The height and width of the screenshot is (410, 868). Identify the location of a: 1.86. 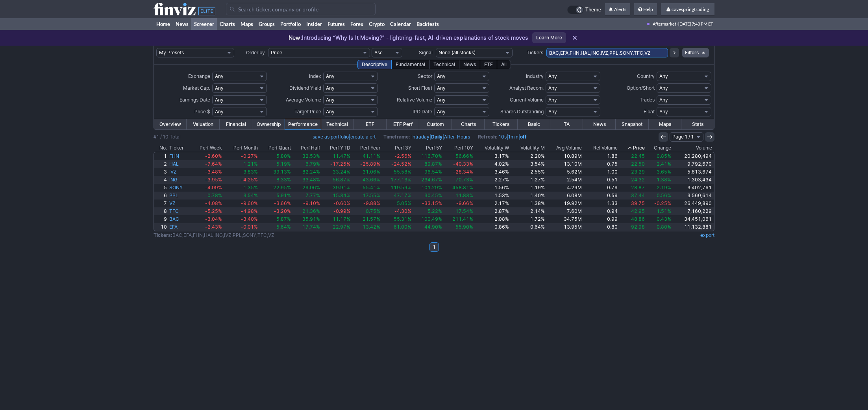
(601, 156).